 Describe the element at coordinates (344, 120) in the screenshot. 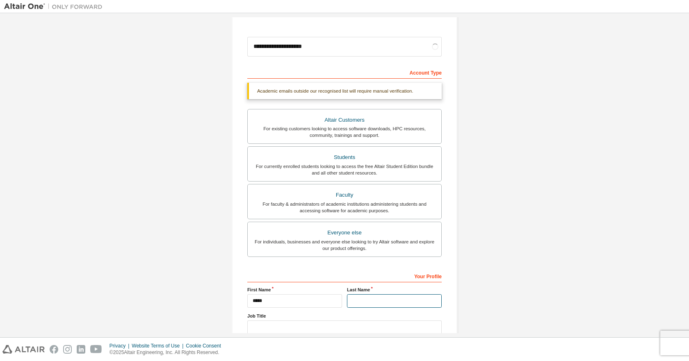

I see `div: Altair Customers` at that location.